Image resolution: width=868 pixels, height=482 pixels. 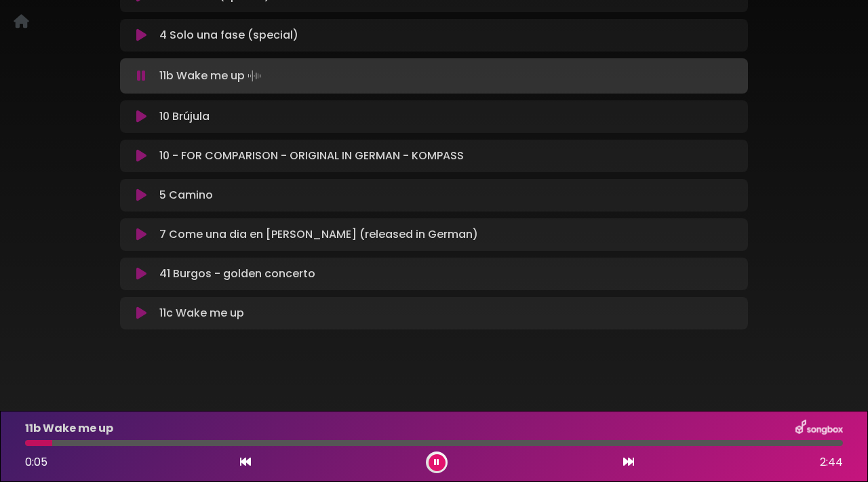 What do you see at coordinates (229, 35) in the screenshot?
I see `p: 4 Solo una fase (special)` at bounding box center [229, 35].